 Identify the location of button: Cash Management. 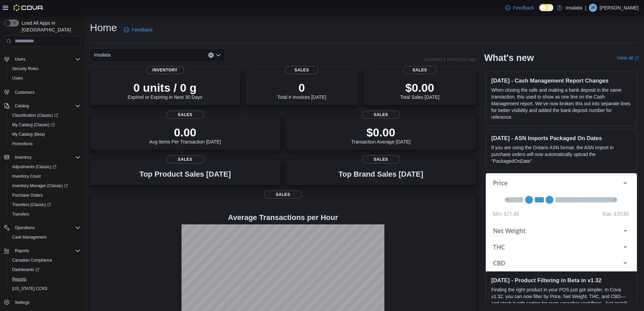
(45, 237).